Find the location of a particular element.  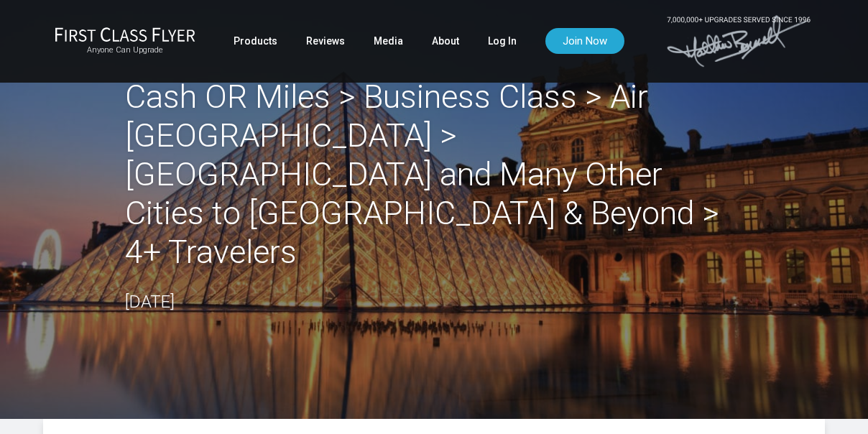

small: Anyone Can Upgrade is located at coordinates (125, 50).